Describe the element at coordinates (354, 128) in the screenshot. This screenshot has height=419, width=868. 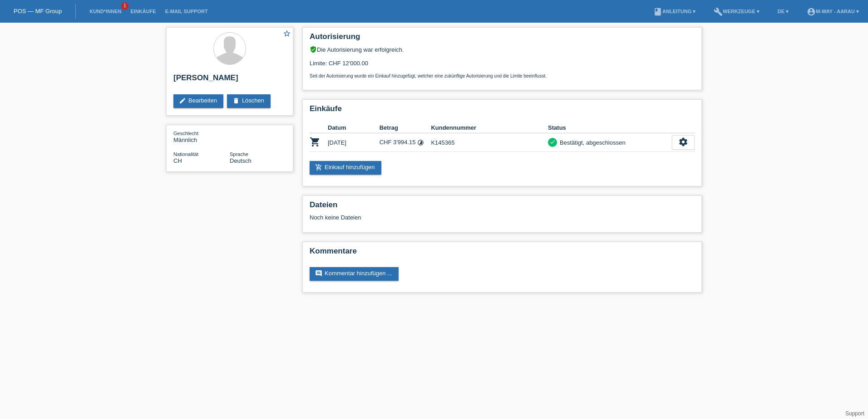
I see `th: Datum` at that location.